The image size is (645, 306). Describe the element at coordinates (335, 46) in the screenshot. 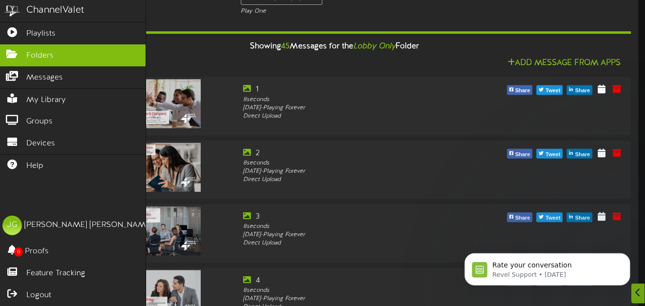

I see `div: Showing Messages for the Folder` at that location.